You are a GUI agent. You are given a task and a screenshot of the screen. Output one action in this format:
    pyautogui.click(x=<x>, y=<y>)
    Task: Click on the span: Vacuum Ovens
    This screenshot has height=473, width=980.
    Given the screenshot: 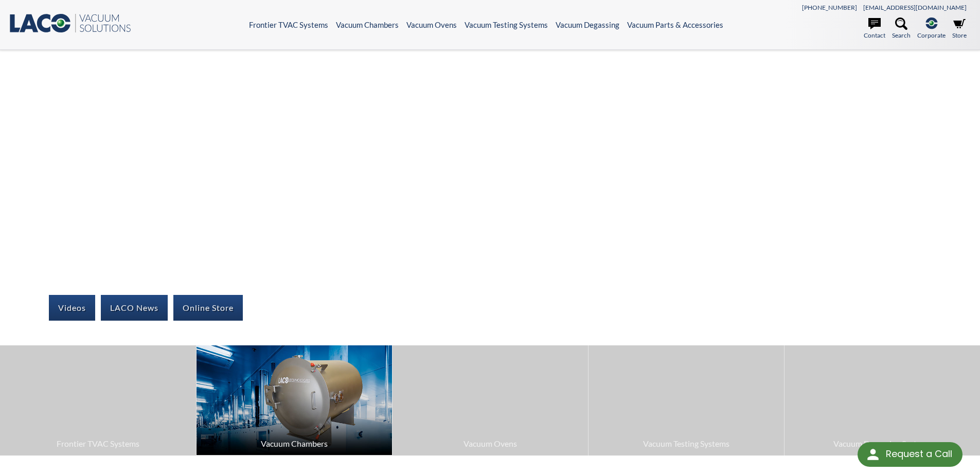 What is the action you would take?
    pyautogui.click(x=490, y=443)
    